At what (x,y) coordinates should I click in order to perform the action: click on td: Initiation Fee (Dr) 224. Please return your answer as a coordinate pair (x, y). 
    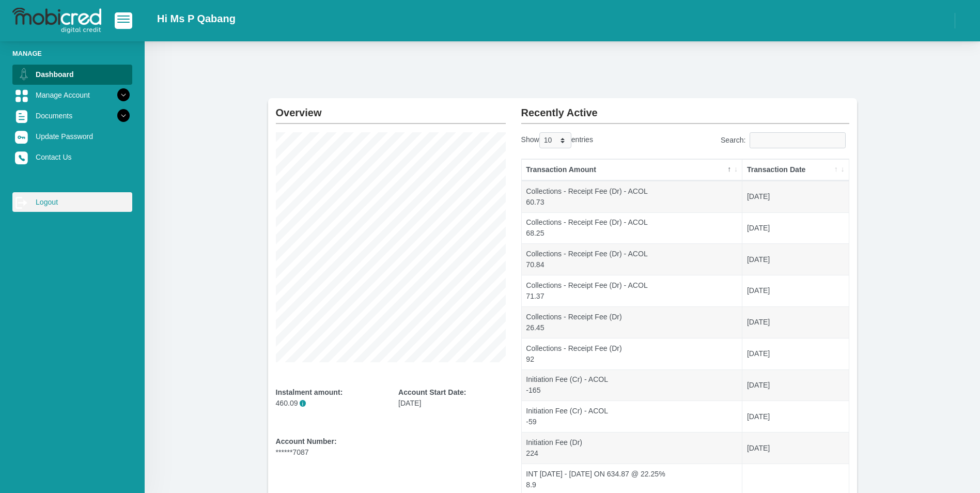
    Looking at the image, I should click on (632, 447).